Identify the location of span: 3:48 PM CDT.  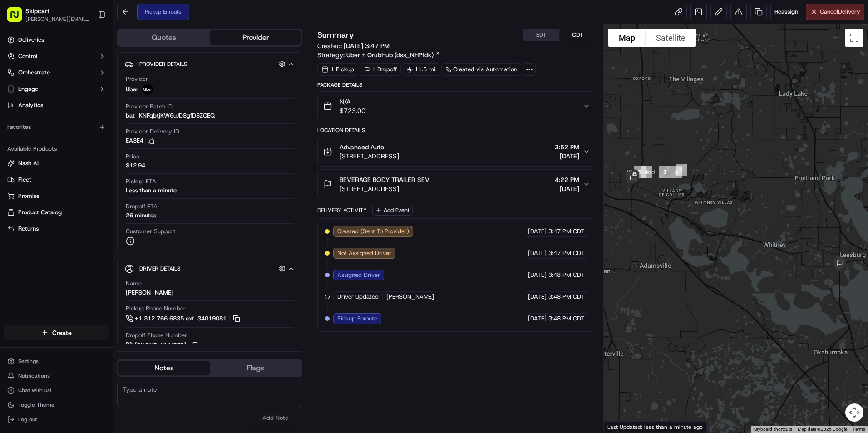
(566, 318).